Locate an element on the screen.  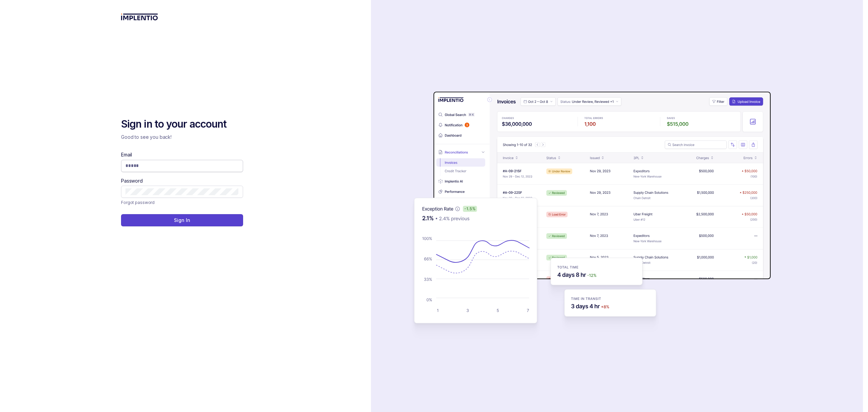
a: Link Forgot password is located at coordinates (138, 203).